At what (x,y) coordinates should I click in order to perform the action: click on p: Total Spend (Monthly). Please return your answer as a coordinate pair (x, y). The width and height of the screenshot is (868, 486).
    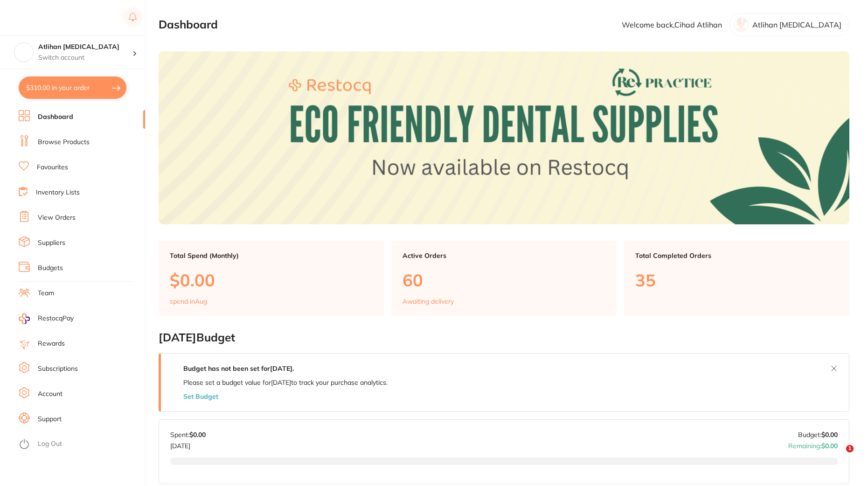
    Looking at the image, I should click on (271, 255).